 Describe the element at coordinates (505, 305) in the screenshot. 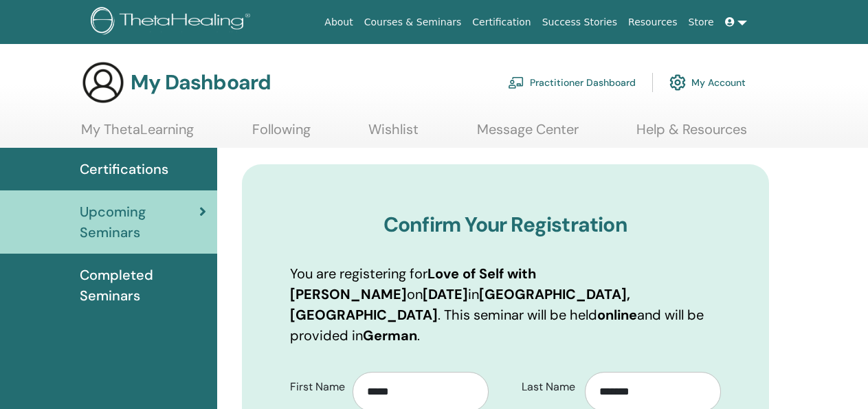

I see `p: You are registering for on in . This seminar will be held and will be provided in .` at that location.